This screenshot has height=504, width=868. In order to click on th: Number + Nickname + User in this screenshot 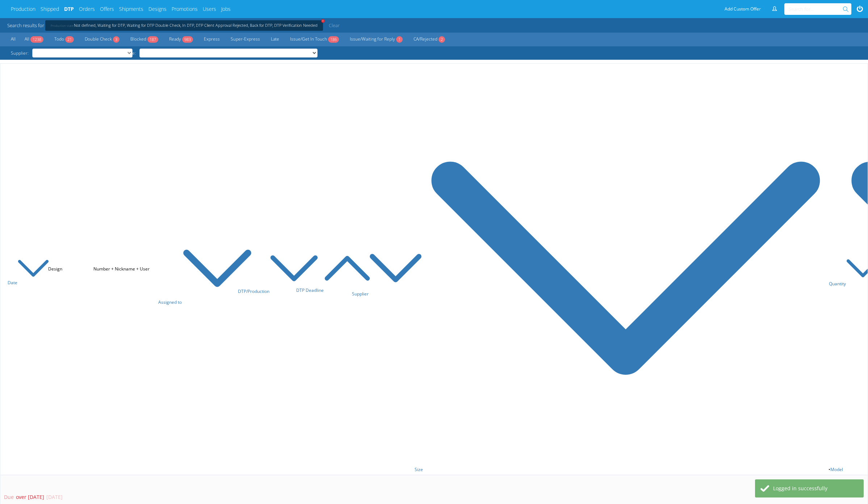, I will do `click(121, 269)`.